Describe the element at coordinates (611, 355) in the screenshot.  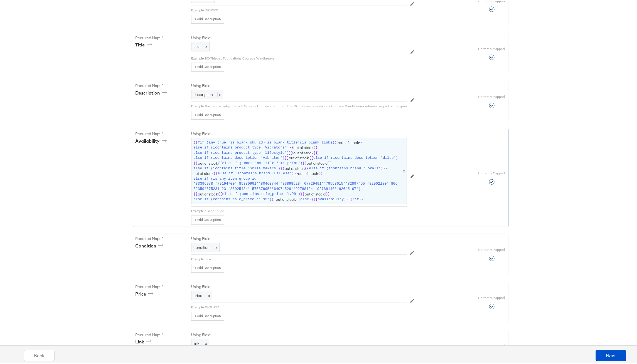
I see `button: Next` at that location.